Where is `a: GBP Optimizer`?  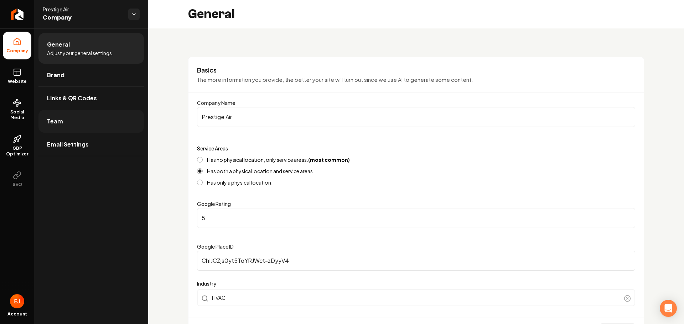
a: GBP Optimizer is located at coordinates (17, 146).